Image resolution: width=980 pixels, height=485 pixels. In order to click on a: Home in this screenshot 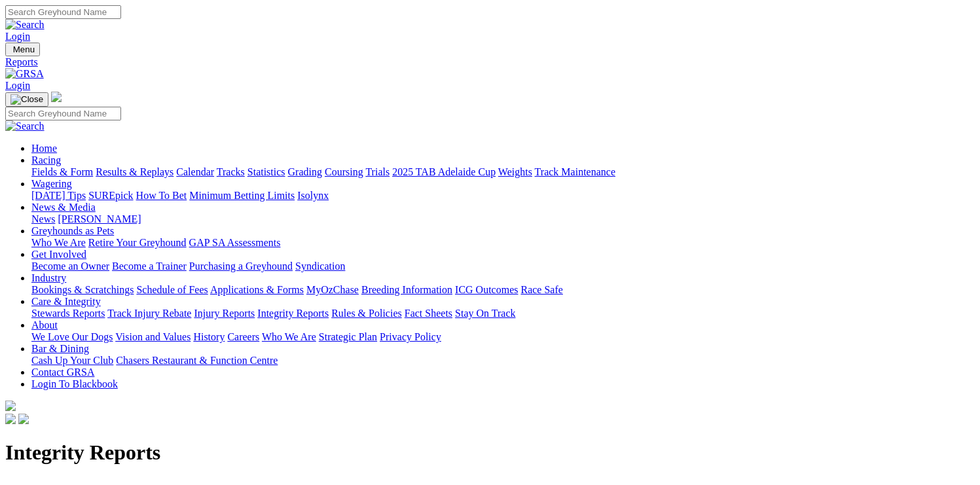, I will do `click(44, 148)`.